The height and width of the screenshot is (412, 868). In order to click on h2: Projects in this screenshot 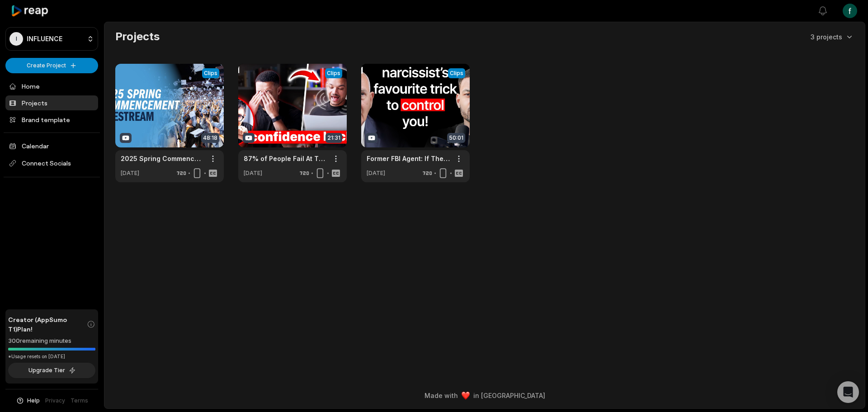, I will do `click(138, 37)`.